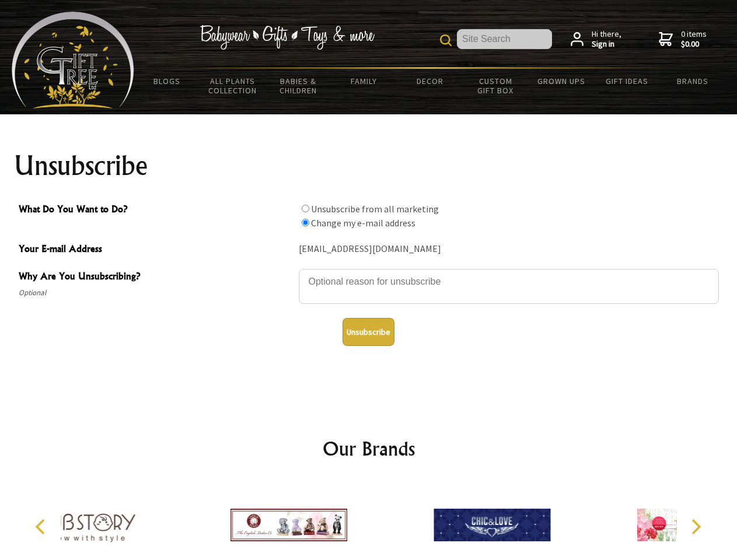 This screenshot has width=737, height=560. Describe the element at coordinates (694, 39) in the screenshot. I see `span: 0 items` at that location.